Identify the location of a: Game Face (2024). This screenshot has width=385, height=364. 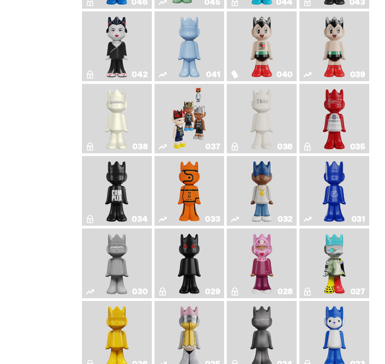
(189, 119).